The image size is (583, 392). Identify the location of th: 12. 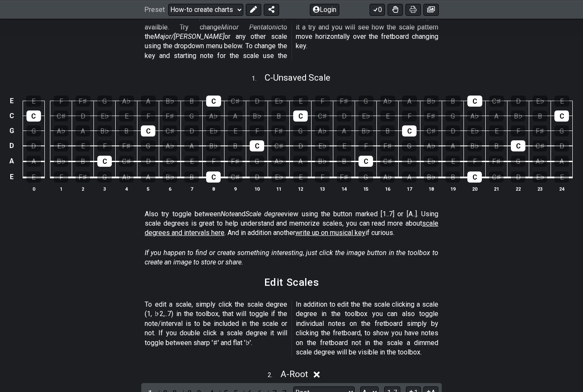
(300, 189).